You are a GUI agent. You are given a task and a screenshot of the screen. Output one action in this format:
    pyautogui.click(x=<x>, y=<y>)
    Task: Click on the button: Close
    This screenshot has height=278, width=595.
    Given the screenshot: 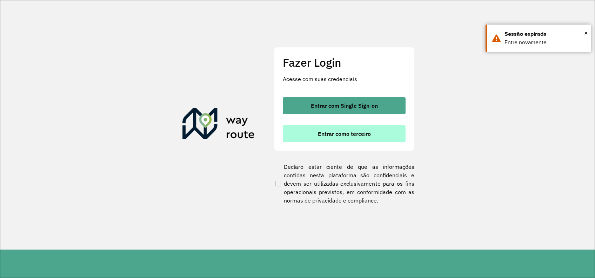 What is the action you would take?
    pyautogui.click(x=586, y=33)
    